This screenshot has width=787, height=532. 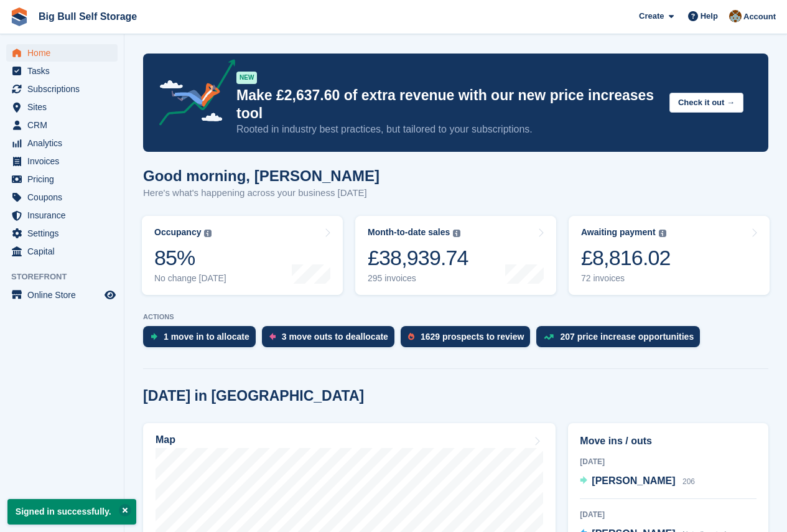 What do you see at coordinates (65, 179) in the screenshot?
I see `span: Pricing` at bounding box center [65, 179].